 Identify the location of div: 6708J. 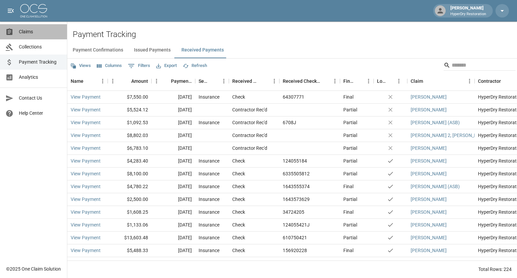
(290, 123).